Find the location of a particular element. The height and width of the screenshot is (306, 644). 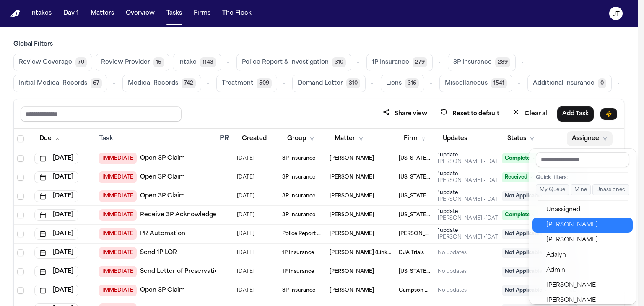

div: Unassigned is located at coordinates (587, 210).